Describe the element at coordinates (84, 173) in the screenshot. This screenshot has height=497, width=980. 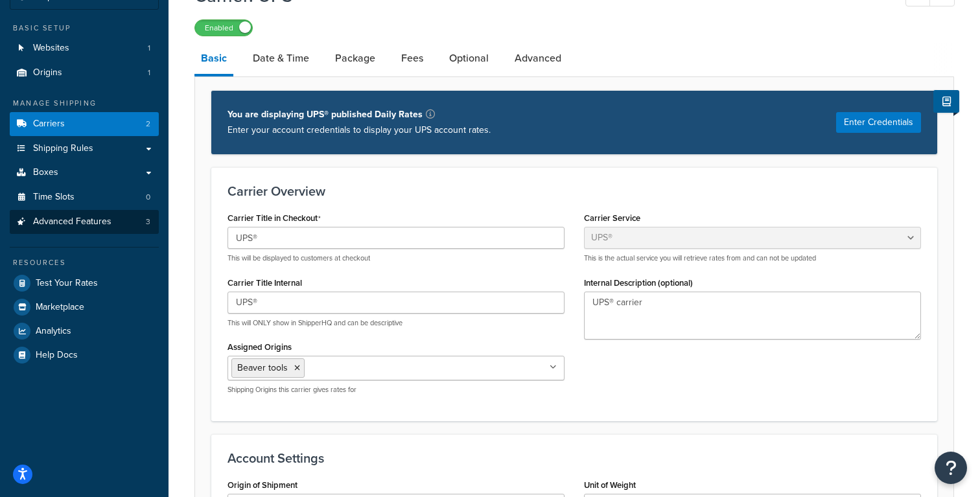
I see `li: Boxes` at that location.